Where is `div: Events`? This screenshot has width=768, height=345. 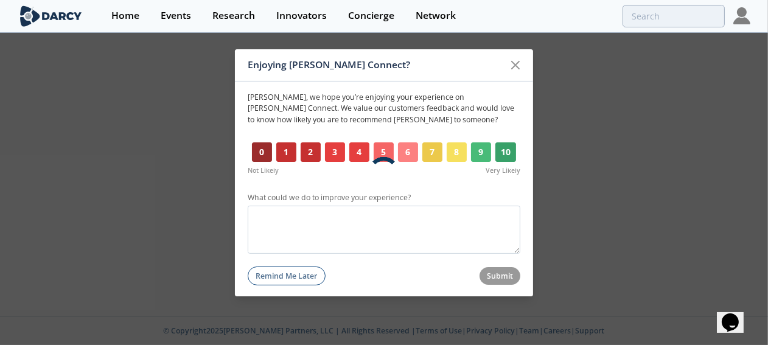
div: Events is located at coordinates (176, 16).